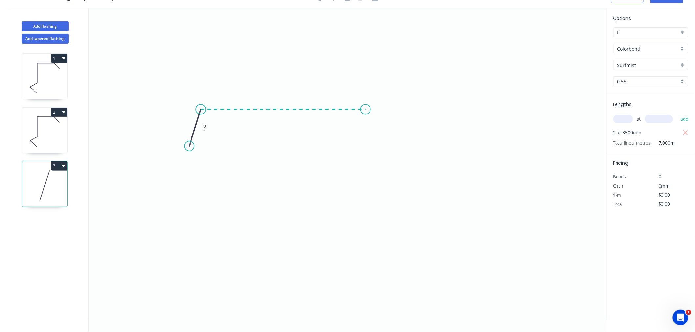 The width and height of the screenshot is (695, 332). I want to click on span: Options, so click(622, 18).